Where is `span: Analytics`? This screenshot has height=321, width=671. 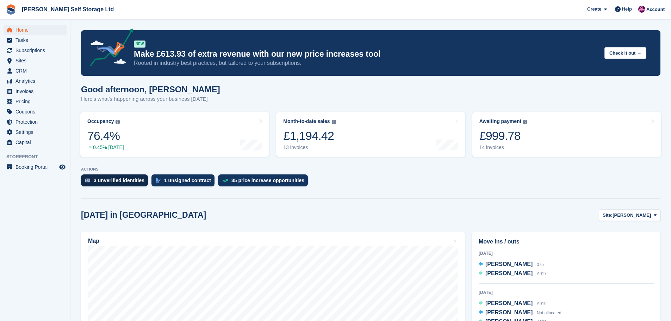 span: Analytics is located at coordinates (37, 81).